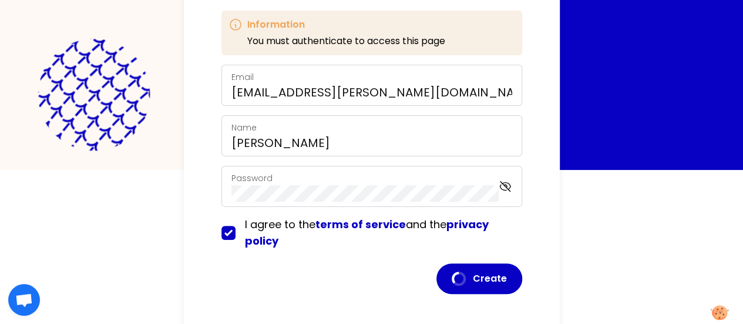  Describe the element at coordinates (244, 128) in the screenshot. I see `label: Name` at that location.